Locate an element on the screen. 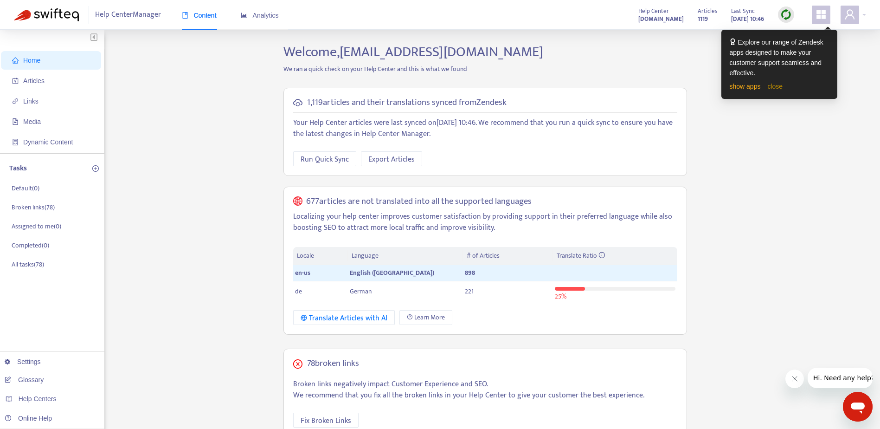 Image resolution: width=880 pixels, height=429 pixels. span: link is located at coordinates (15, 101).